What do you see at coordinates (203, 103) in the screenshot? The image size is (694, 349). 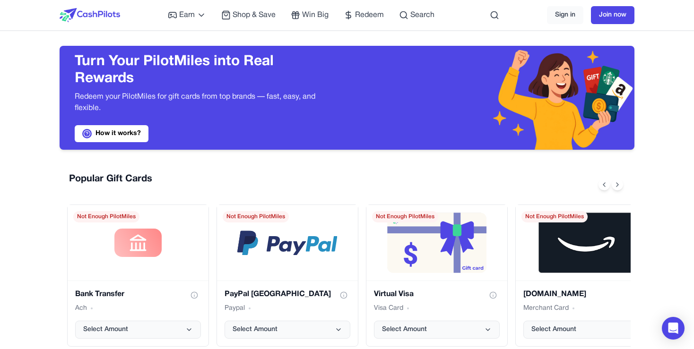 I see `p: Redeem your PilotMiles for gift cards from top brands — fast, easy, and flexible.` at bounding box center [203, 103].